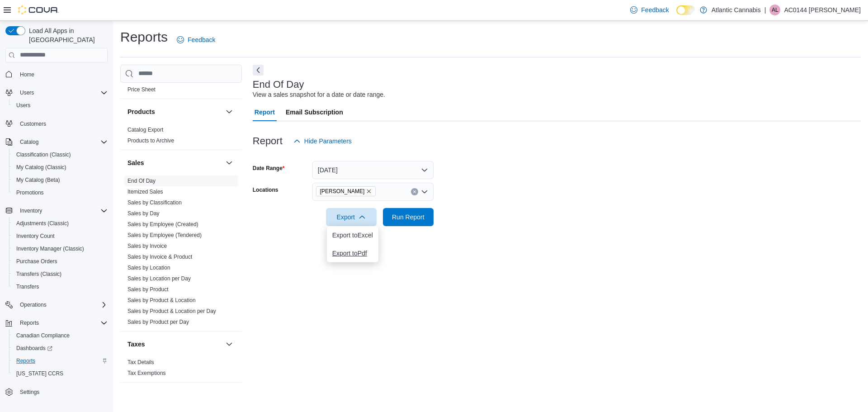 The image size is (868, 412). Describe the element at coordinates (351, 217) in the screenshot. I see `button: Export` at that location.